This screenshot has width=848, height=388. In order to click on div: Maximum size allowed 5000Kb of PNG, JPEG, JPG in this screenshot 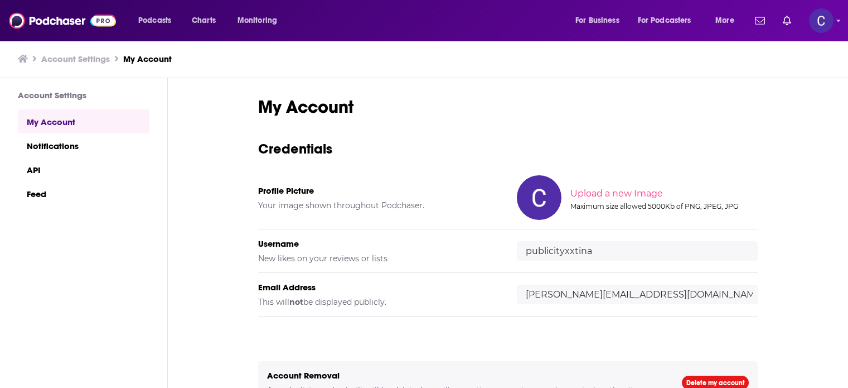, I will do `click(663, 206)`.